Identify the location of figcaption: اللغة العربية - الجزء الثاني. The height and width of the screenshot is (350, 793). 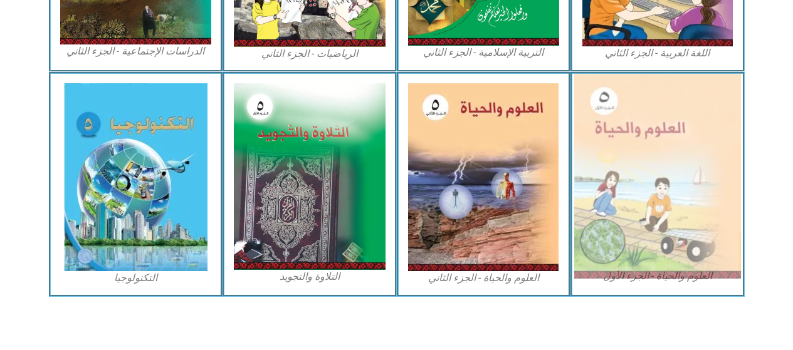
(657, 53).